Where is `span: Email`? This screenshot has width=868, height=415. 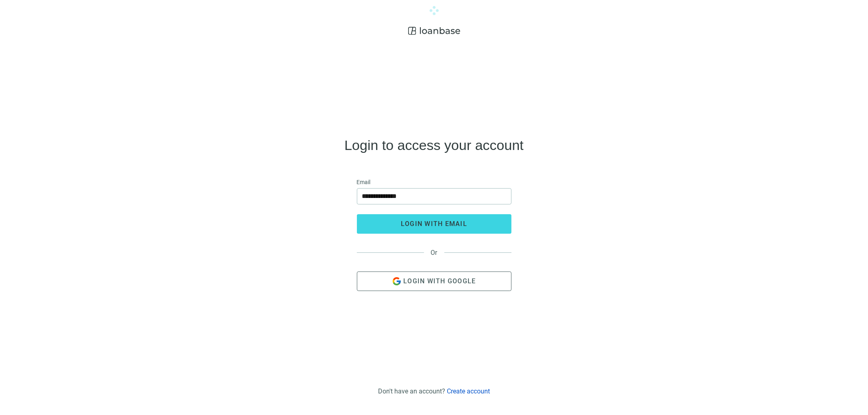
span: Email is located at coordinates (364, 182).